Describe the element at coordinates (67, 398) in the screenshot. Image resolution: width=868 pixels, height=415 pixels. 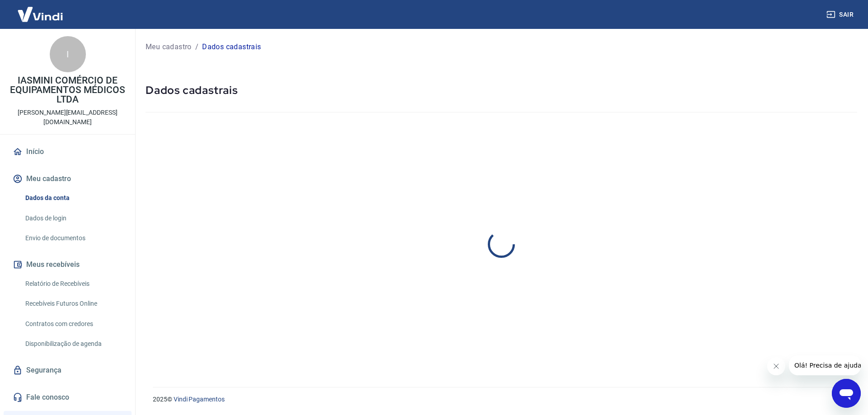
I see `a: Fale conosco` at that location.